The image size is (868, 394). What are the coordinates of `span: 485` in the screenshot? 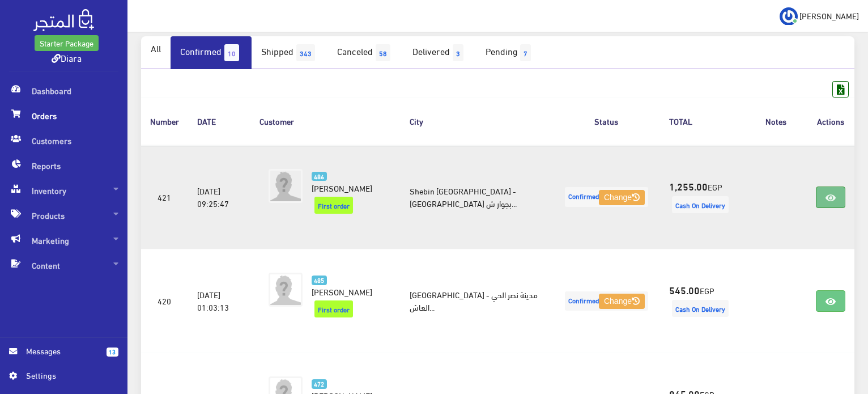 It's located at (319, 280).